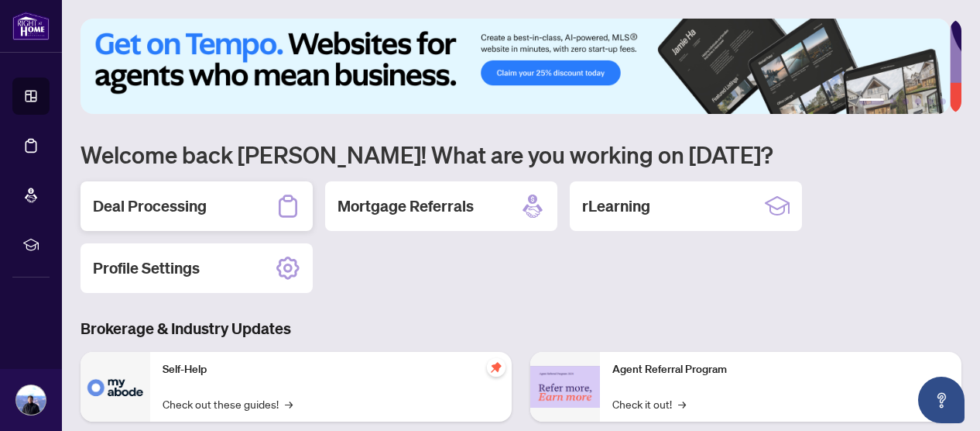 The image size is (980, 431). I want to click on img: Profile Icon, so click(31, 400).